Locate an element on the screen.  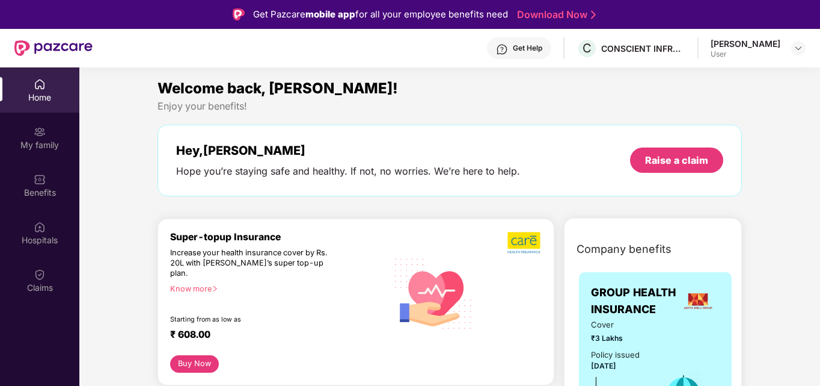
a: Download Now is located at coordinates (555, 14).